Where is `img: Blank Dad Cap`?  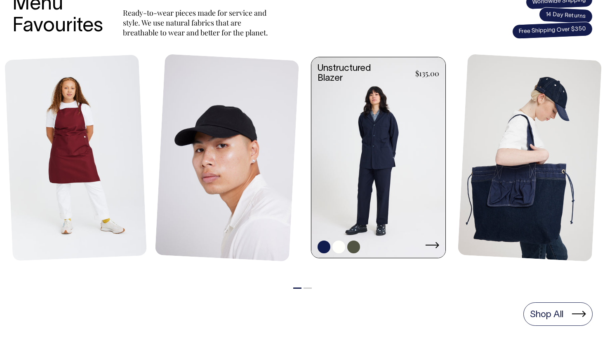
img: Blank Dad Cap is located at coordinates (227, 157).